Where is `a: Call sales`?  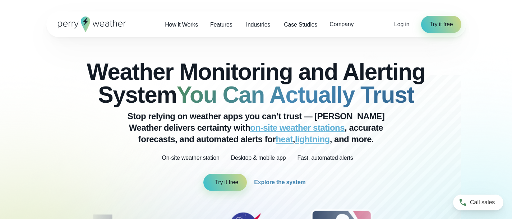 a: Call sales is located at coordinates (478, 203).